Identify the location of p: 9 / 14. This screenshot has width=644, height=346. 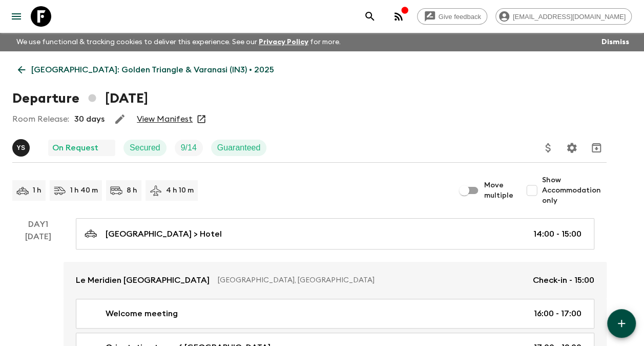
(189, 148).